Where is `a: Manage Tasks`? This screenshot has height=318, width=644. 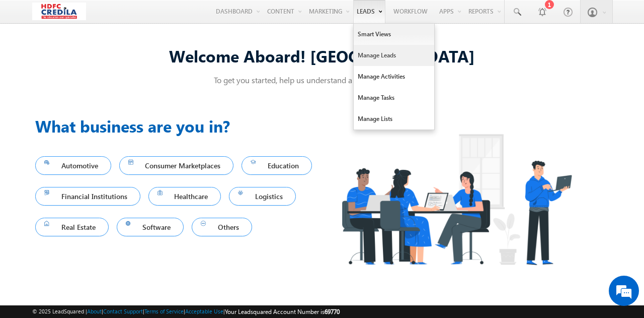
a: Manage Tasks is located at coordinates (394, 98).